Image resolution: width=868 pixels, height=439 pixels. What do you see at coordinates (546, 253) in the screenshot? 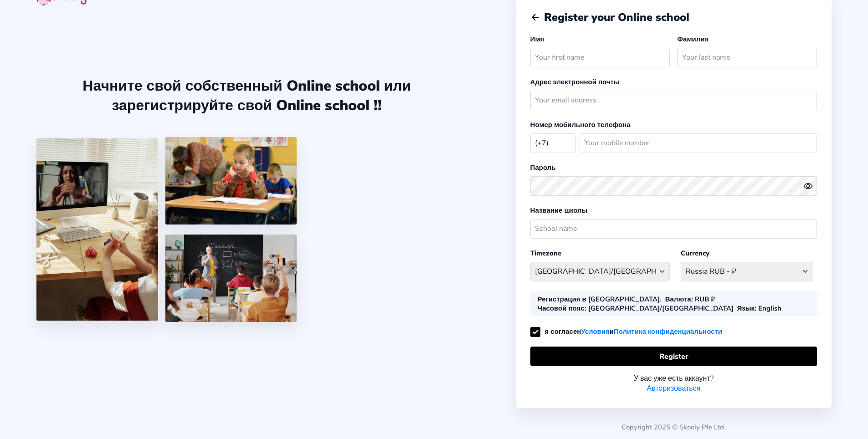
I see `label: Timezone` at bounding box center [546, 253].